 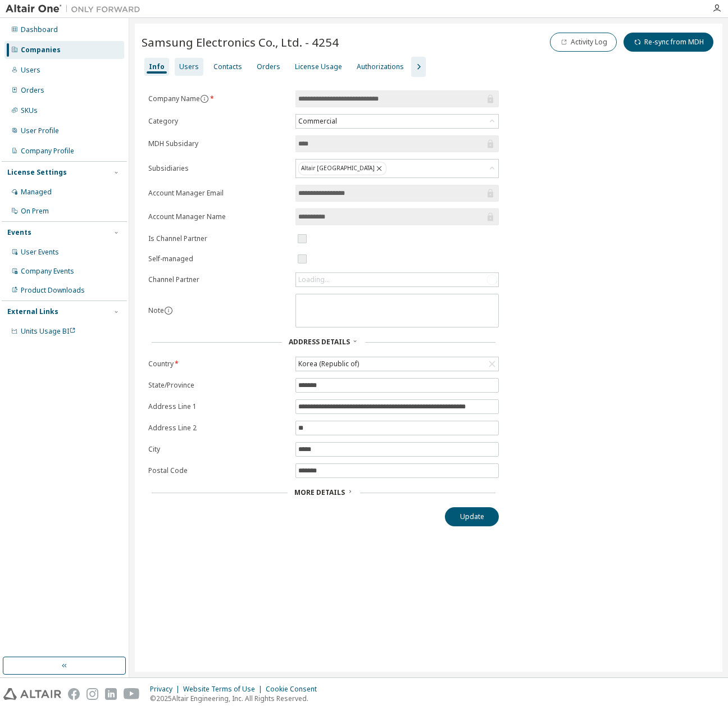 What do you see at coordinates (29, 111) in the screenshot?
I see `div: SKUs` at bounding box center [29, 111].